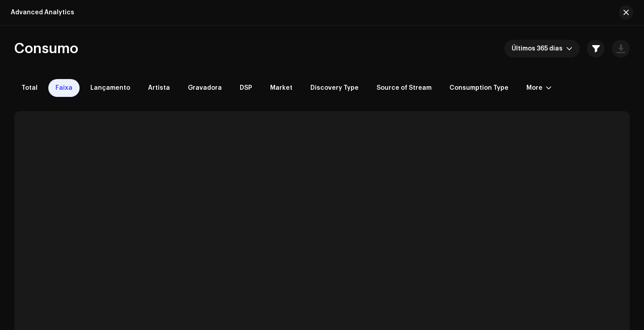 The width and height of the screenshot is (644, 330). Describe the element at coordinates (569, 49) in the screenshot. I see `div: dropdown trigger` at that location.